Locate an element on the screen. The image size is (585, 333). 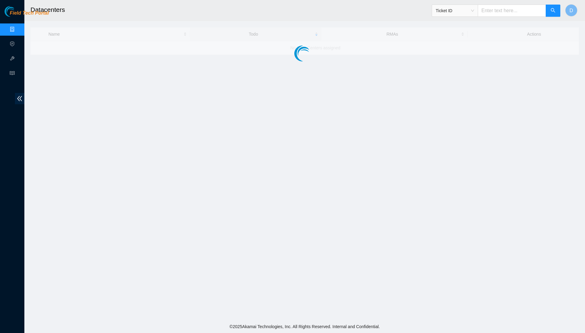
span: Field Tech Portal is located at coordinates (29, 13).